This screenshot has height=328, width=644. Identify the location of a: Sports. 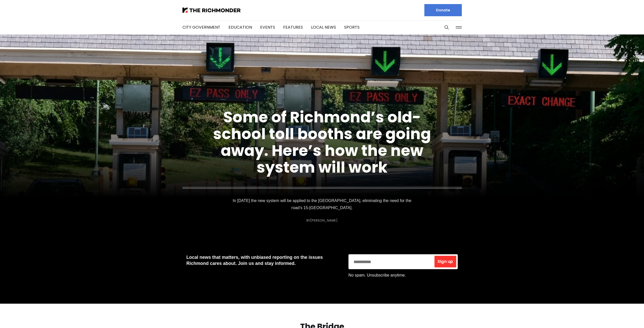
(351, 27).